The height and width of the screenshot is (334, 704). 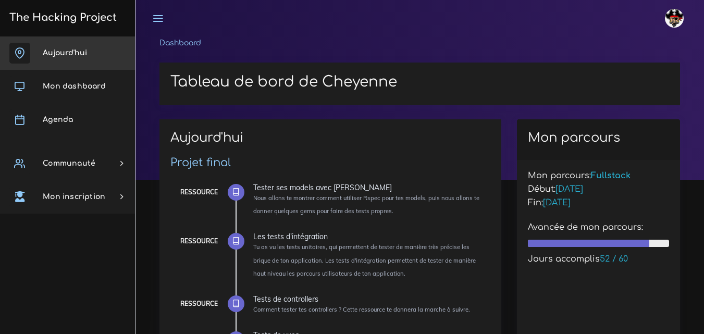 What do you see at coordinates (675, 18) in the screenshot?
I see `img: avatar` at bounding box center [675, 18].